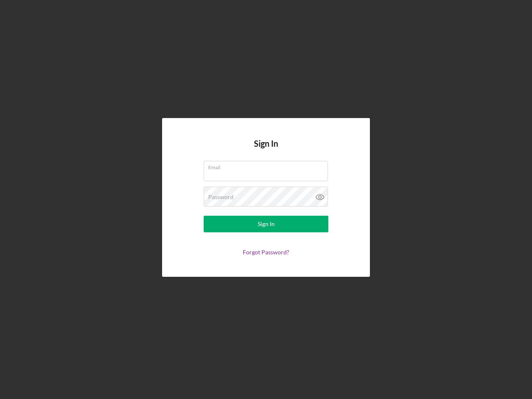  Describe the element at coordinates (221, 197) in the screenshot. I see `label: Password` at that location.